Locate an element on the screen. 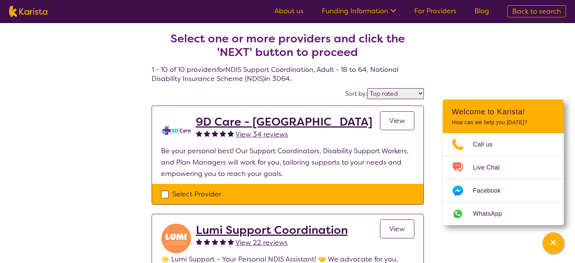 The image size is (575, 263). a: For Providers is located at coordinates (435, 11).